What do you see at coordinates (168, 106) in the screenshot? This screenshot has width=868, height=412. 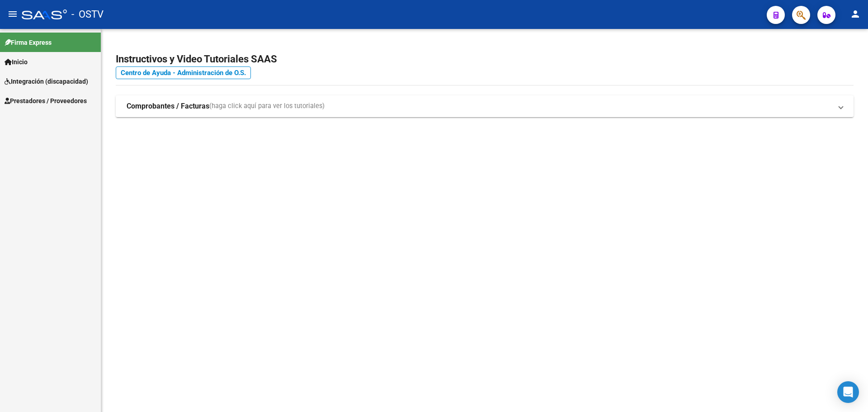 I see `strong: Comprobantes / Facturas` at bounding box center [168, 106].